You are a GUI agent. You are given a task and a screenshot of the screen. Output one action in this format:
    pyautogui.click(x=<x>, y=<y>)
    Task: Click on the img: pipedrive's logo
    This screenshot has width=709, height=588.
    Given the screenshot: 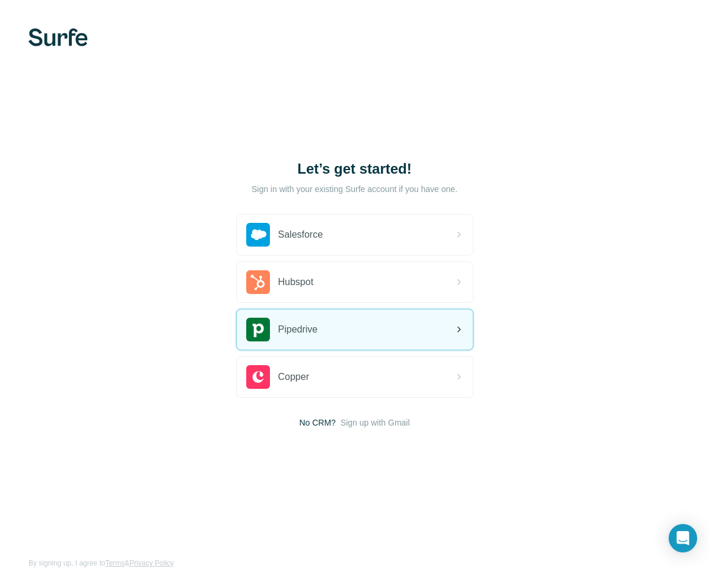 What is the action you would take?
    pyautogui.click(x=258, y=329)
    